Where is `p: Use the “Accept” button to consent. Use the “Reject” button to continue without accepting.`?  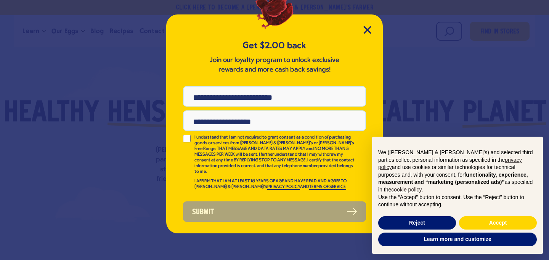 p: Use the “Accept” button to consent. Use the “Reject” button to continue without accepting. is located at coordinates (458, 201).